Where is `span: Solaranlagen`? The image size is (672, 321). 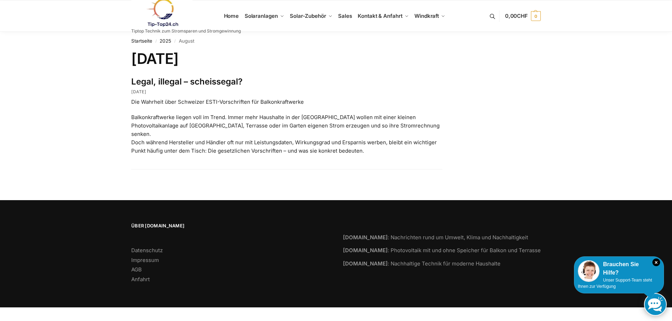
span: Solaranlagen is located at coordinates (261, 16).